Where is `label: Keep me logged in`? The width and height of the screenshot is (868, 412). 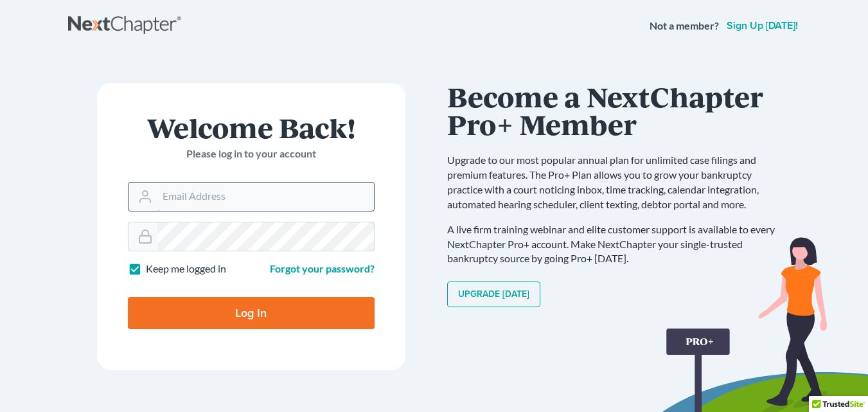 label: Keep me logged in is located at coordinates (186, 268).